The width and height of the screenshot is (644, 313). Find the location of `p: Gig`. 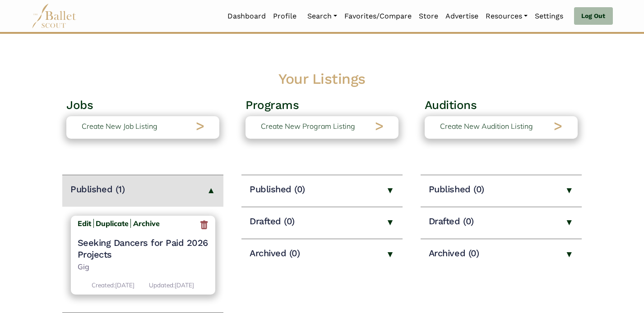

p: Gig is located at coordinates (143, 267).